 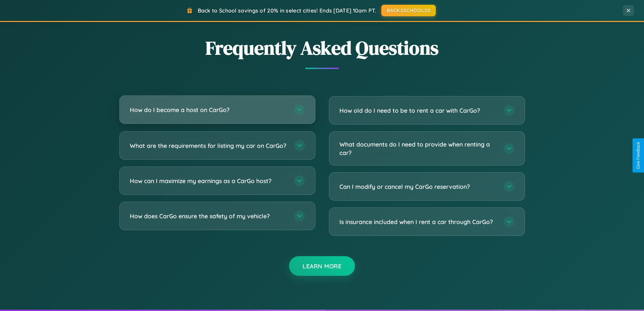 I want to click on h2: Frequently Asked Questions, so click(x=322, y=48).